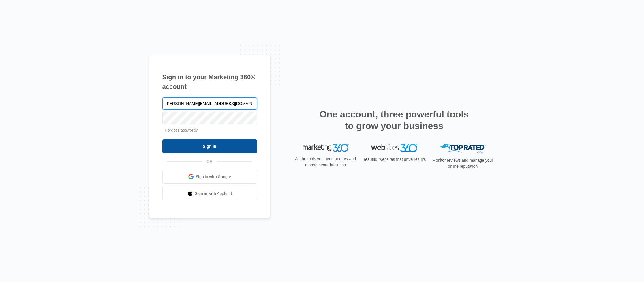 This screenshot has width=644, height=282. What do you see at coordinates (209, 103) in the screenshot?
I see `input: Email` at bounding box center [209, 103].